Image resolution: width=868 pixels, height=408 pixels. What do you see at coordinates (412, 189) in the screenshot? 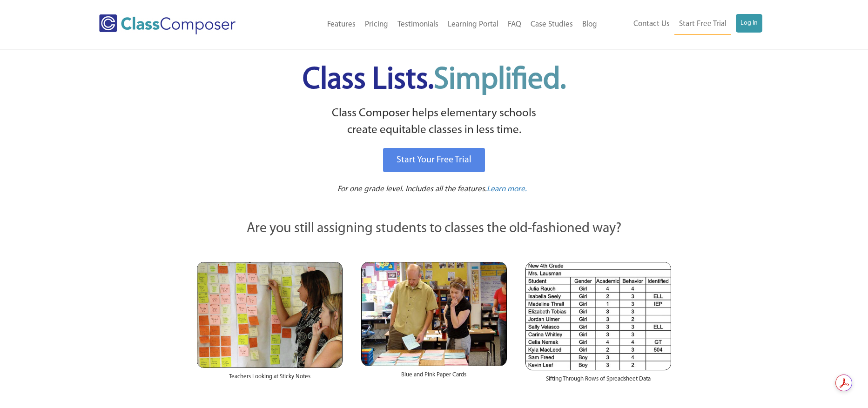
I see `span: For one grade level. Includes all the features.` at bounding box center [412, 189].